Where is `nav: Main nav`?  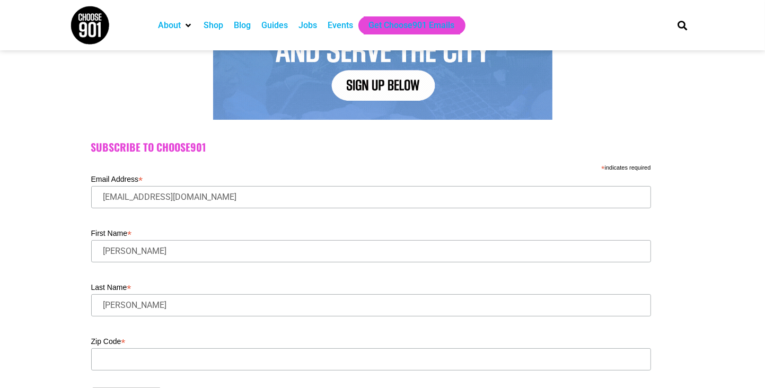
nav: Main nav is located at coordinates (406, 25).